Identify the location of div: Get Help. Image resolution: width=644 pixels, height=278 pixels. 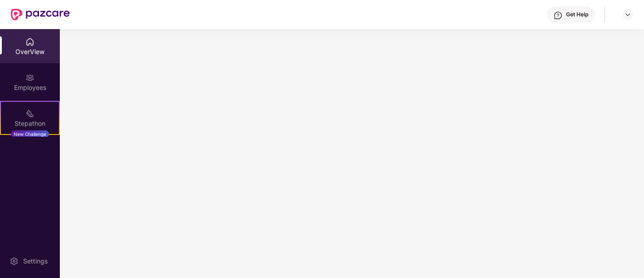
(577, 14).